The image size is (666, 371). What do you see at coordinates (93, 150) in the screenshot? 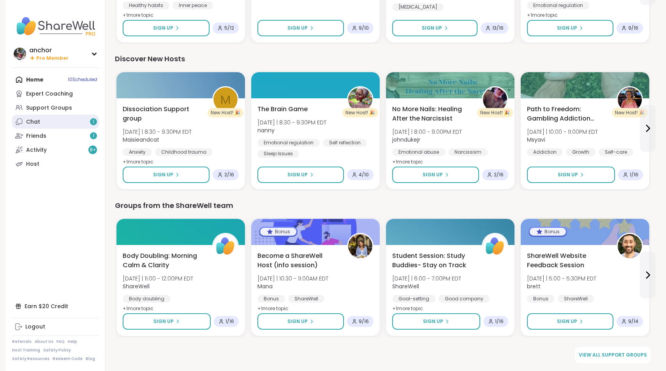
I see `span: 9 +` at bounding box center [93, 150].